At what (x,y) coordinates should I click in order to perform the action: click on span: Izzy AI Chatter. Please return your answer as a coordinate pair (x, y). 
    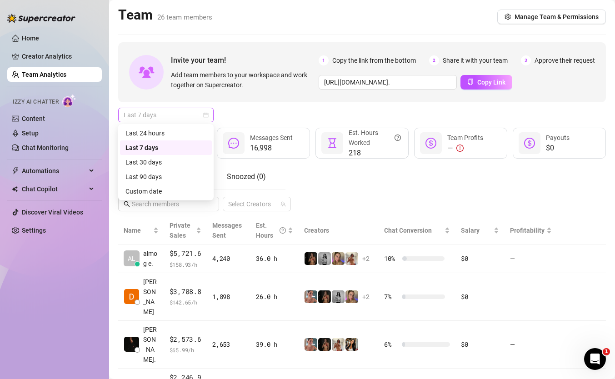
    Looking at the image, I should click on (35, 102).